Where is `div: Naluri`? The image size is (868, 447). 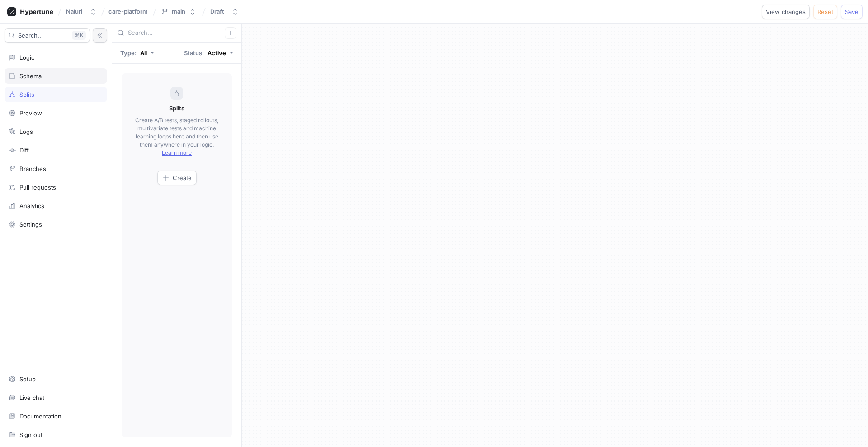
div: Naluri is located at coordinates (74, 11).